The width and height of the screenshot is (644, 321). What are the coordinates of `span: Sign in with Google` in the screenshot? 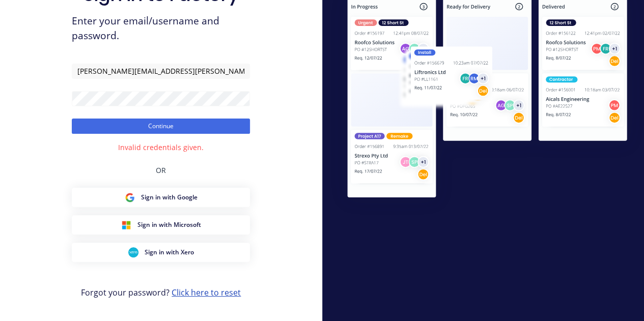 It's located at (169, 198).